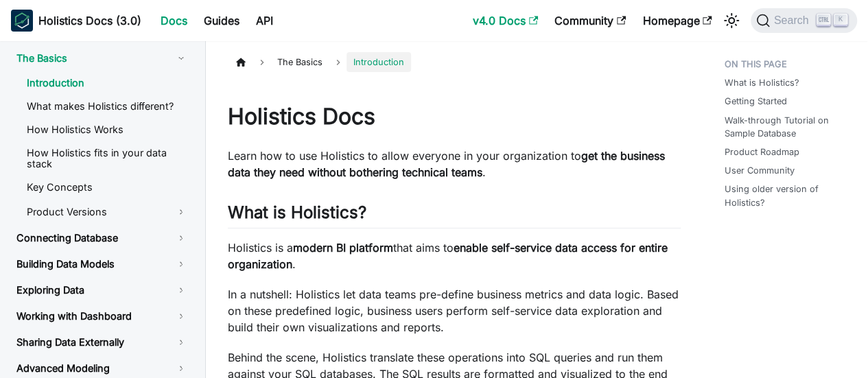 The height and width of the screenshot is (378, 868). Describe the element at coordinates (455, 310) in the screenshot. I see `p: In a nutshell: Holistics let data teams pre-define business metrics and data logic. Based on thes...` at that location.